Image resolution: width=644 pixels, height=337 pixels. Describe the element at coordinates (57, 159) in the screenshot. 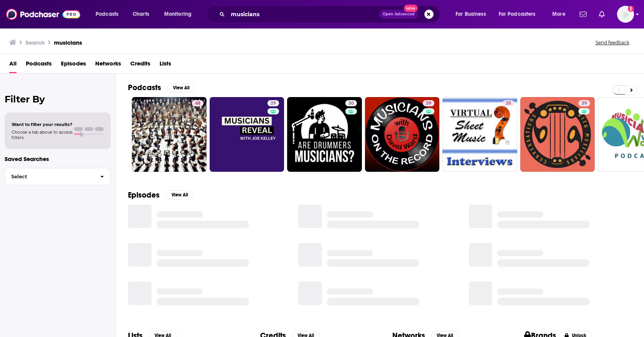

I see `p: Saved Searches` at that location.